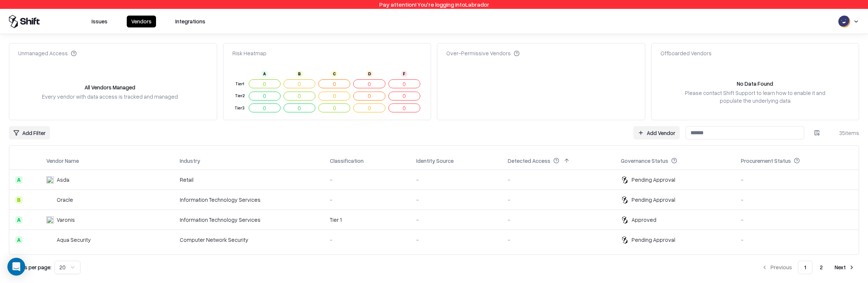 This screenshot has height=283, width=868. What do you see at coordinates (65, 199) in the screenshot?
I see `div: Oracle` at bounding box center [65, 199].